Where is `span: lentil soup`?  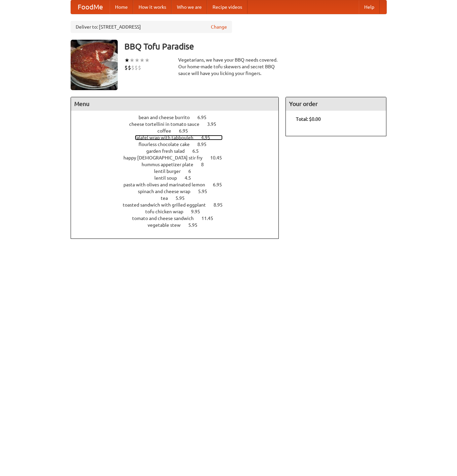
span: lentil soup is located at coordinates (169, 178).